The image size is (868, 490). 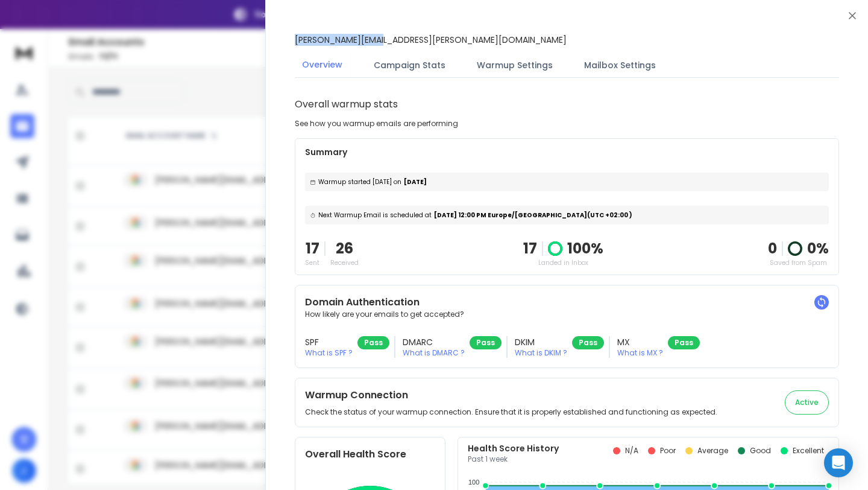 I want to click on button: Active, so click(x=806, y=402).